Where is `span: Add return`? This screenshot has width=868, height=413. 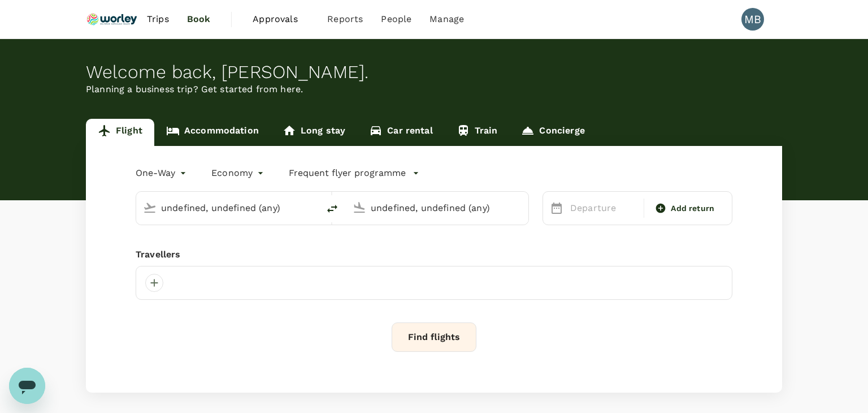 span: Add return is located at coordinates (692, 208).